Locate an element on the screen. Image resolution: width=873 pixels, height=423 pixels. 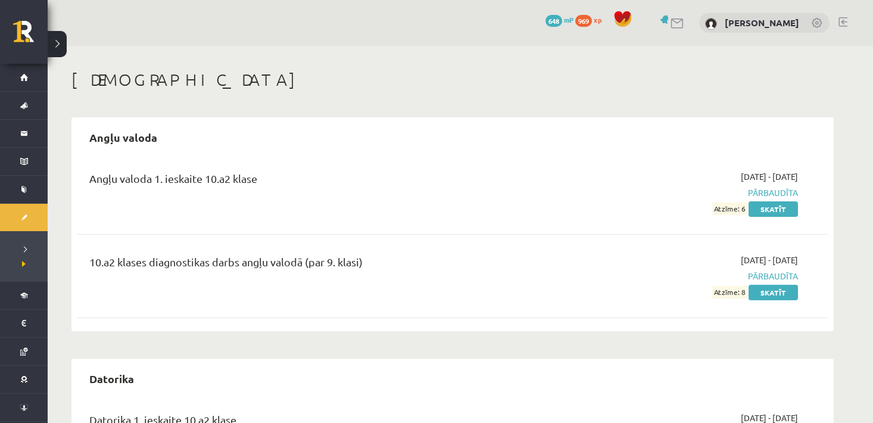
img: Megija Saikovska is located at coordinates (711, 24).